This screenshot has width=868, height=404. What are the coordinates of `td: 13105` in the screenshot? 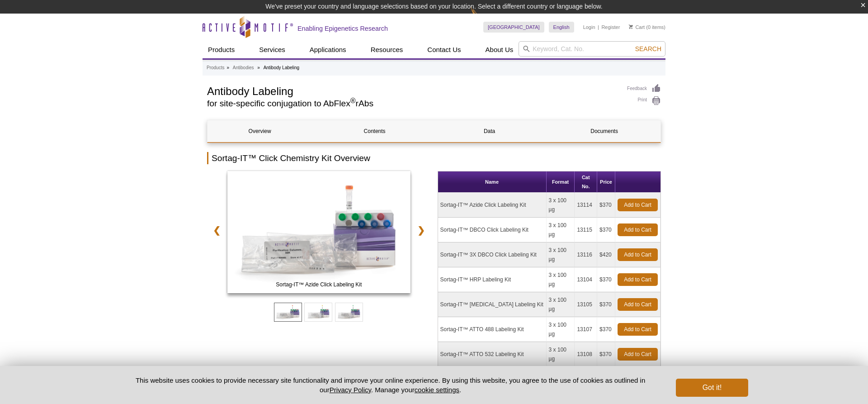 It's located at (586, 304).